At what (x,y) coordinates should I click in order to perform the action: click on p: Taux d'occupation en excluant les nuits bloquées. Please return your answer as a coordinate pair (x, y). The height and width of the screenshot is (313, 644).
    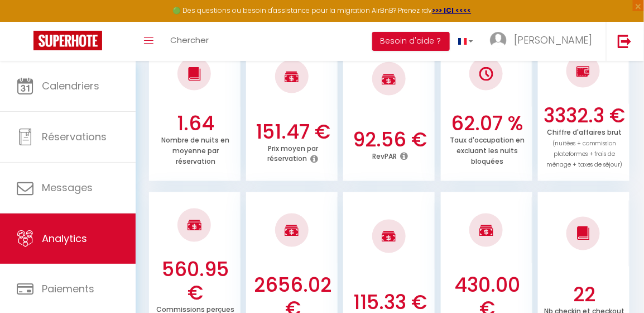
    Looking at the image, I should click on (487, 149).